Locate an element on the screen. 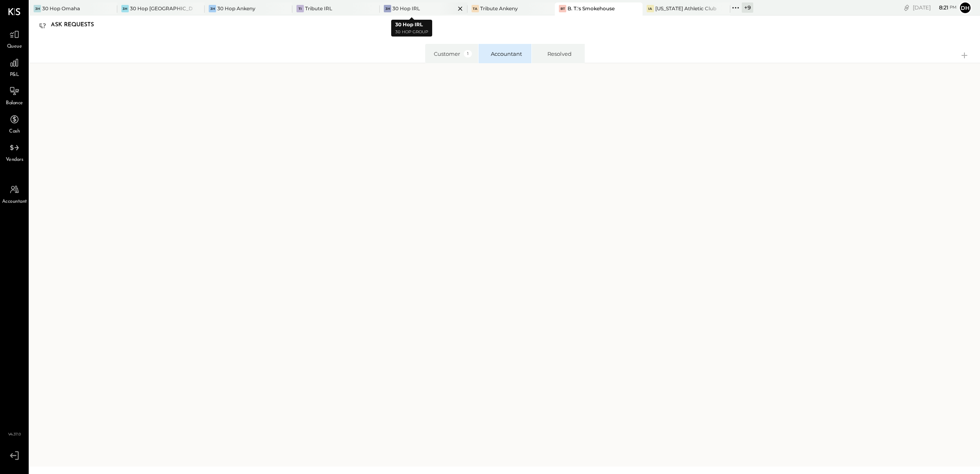 This screenshot has width=980, height=474. p: 30 Hop Group is located at coordinates (412, 32).